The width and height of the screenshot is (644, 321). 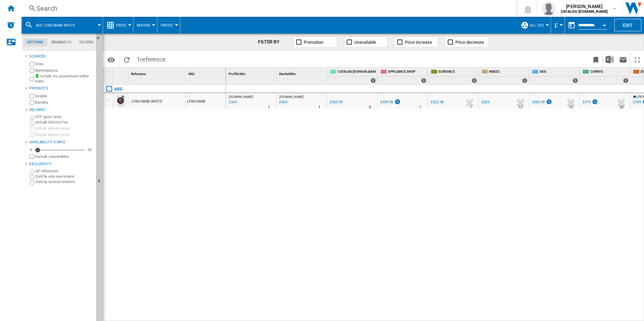 What do you see at coordinates (453, 76) in the screenshot?
I see `div: EURONICS 1 offers sold by EURONICS` at bounding box center [453, 76].